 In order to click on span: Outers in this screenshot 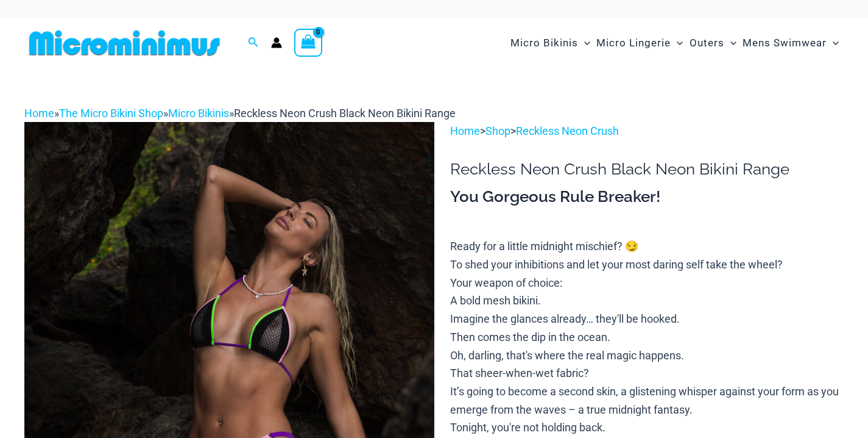, I will do `click(707, 43)`.